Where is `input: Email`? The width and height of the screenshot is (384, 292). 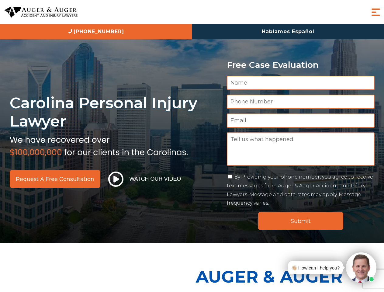 input: Email is located at coordinates (301, 120).